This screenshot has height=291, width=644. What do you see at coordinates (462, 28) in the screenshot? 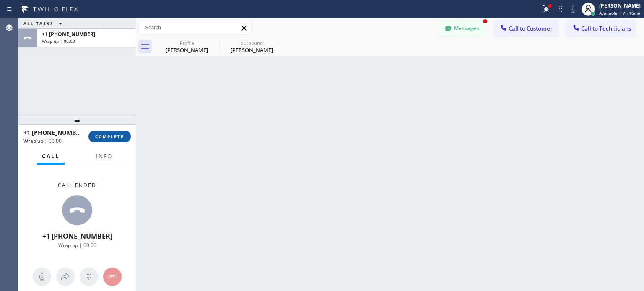
I see `button: Messages` at bounding box center [462, 28].